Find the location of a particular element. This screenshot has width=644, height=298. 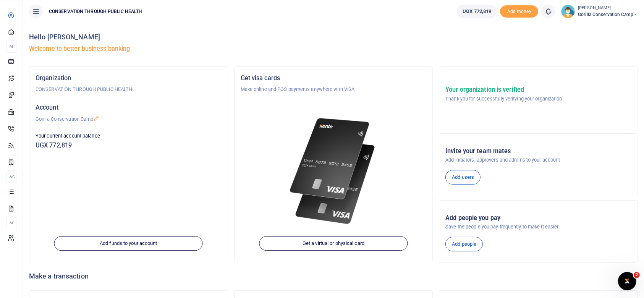

p: Save the people you pay frequently to make it easier is located at coordinates (538, 227).